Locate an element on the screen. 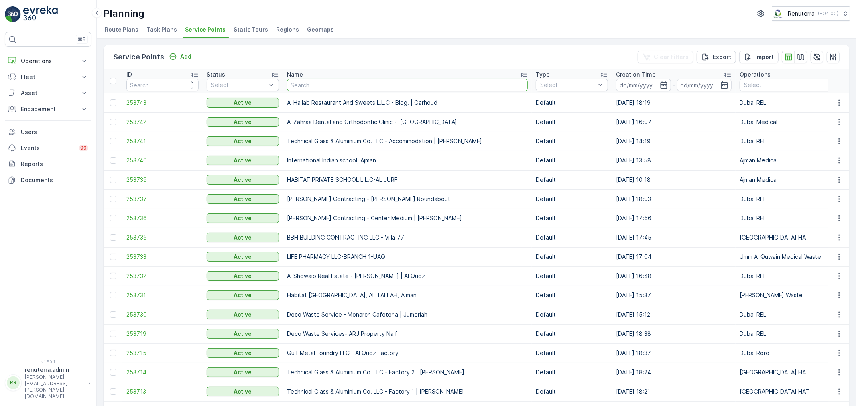 Image resolution: width=856 pixels, height=406 pixels. div: RR is located at coordinates (13, 383).